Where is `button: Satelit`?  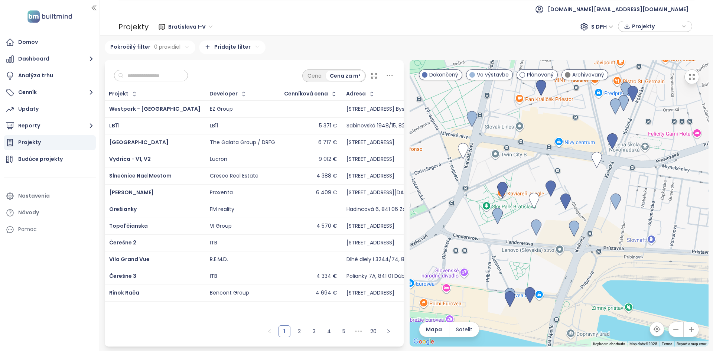
button: Satelit is located at coordinates (464, 329).